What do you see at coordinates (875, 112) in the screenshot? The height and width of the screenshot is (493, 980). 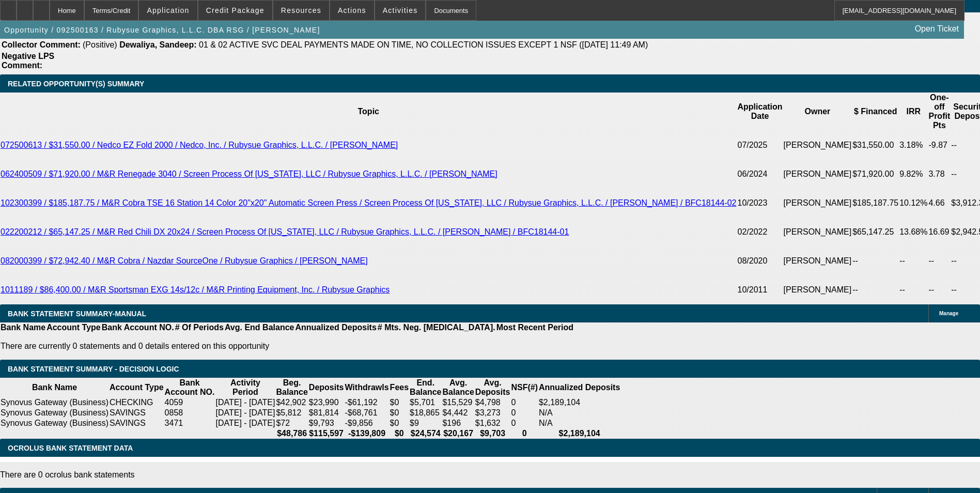 I see `th: $ Financed` at bounding box center [875, 112].